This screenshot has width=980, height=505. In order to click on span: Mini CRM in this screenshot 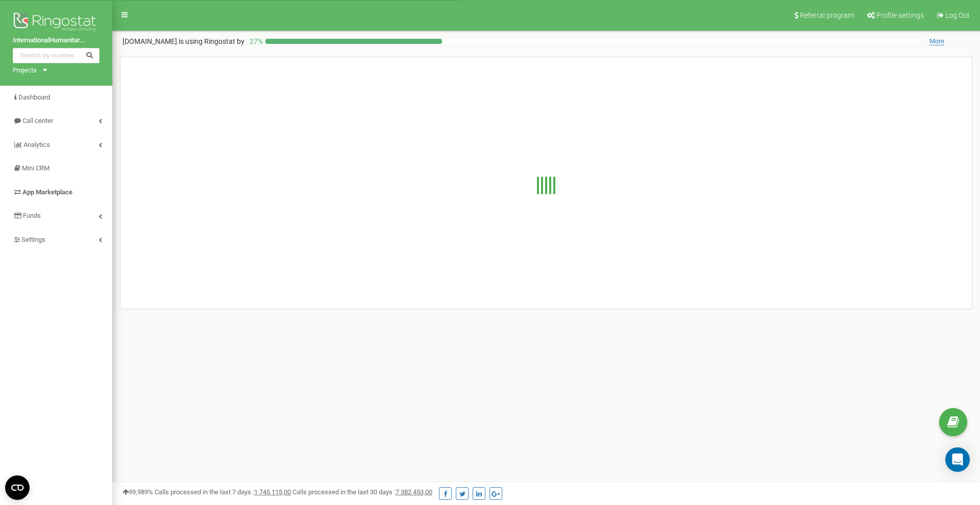, I will do `click(35, 168)`.